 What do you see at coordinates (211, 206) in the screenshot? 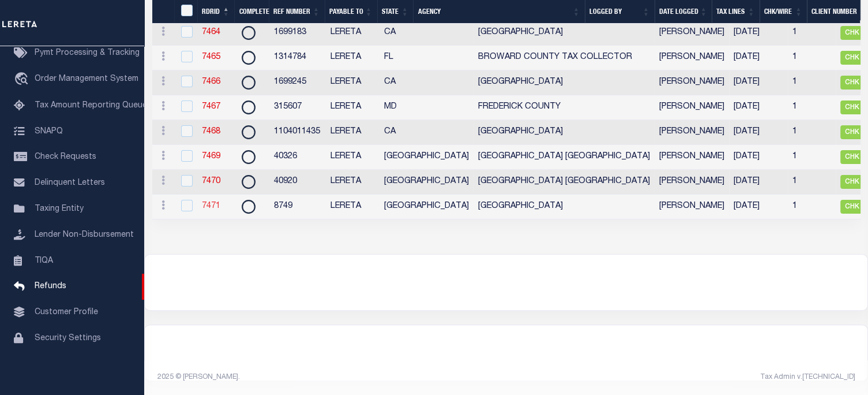
I see `a: 7471` at bounding box center [211, 206].